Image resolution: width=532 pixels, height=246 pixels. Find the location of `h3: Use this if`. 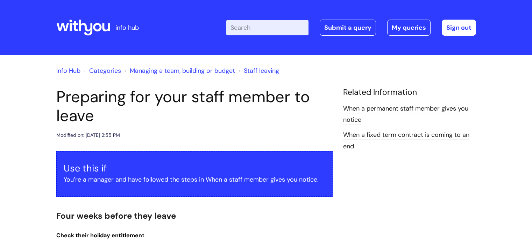

h3: Use this if is located at coordinates (195, 168).